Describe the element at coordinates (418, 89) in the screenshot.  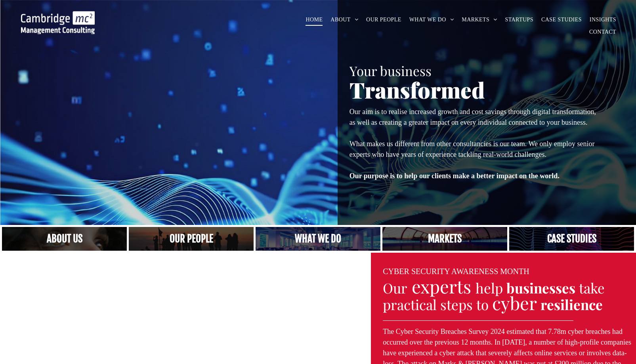
I see `span: Transformed` at that location.